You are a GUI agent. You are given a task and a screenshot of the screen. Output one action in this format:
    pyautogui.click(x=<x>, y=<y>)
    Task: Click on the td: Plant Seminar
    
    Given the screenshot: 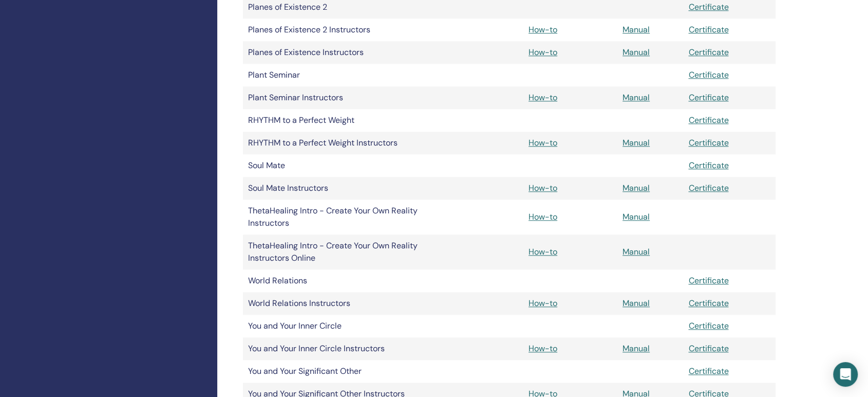 What is the action you would take?
    pyautogui.click(x=335, y=75)
    